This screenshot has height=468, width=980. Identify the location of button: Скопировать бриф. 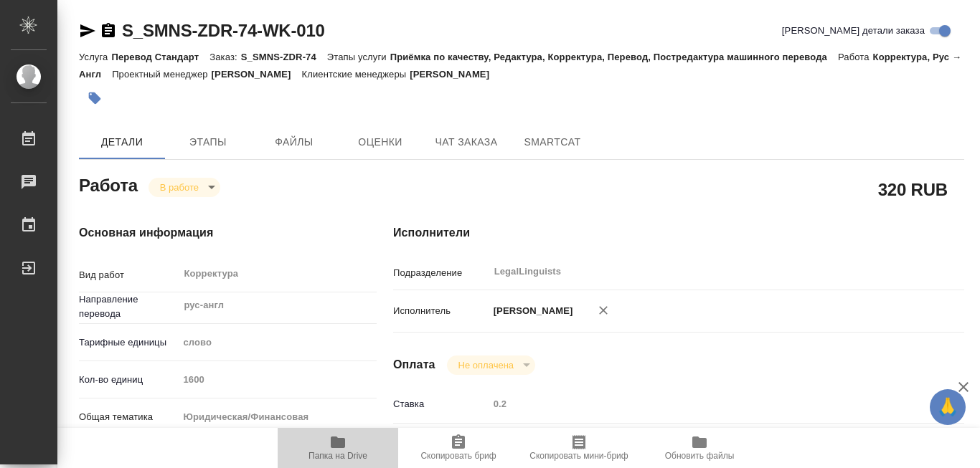
(459, 447).